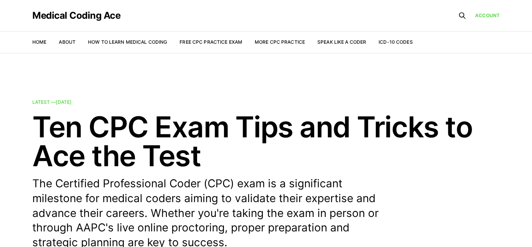 This screenshot has height=247, width=532. I want to click on a: Account, so click(487, 15).